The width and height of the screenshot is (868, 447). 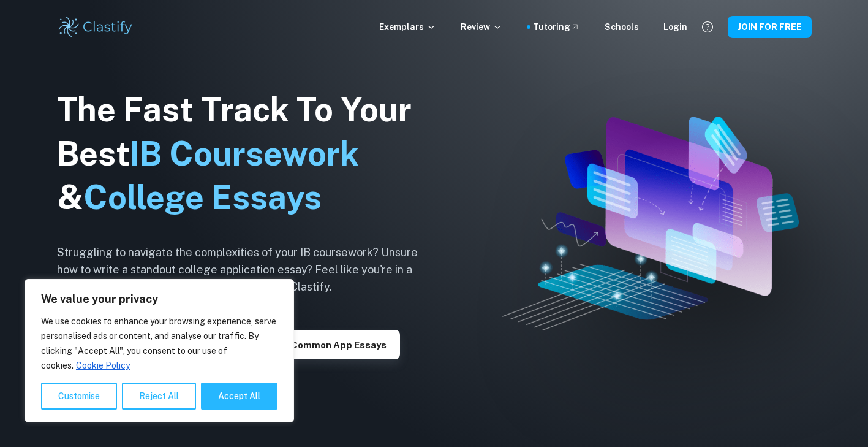 What do you see at coordinates (96, 27) in the screenshot?
I see `img: Clastify logo` at bounding box center [96, 27].